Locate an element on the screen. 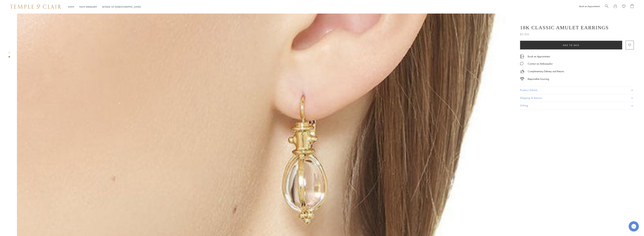 The width and height of the screenshot is (644, 236). h1: 18K Classic Amulet Earrings is located at coordinates (564, 28).